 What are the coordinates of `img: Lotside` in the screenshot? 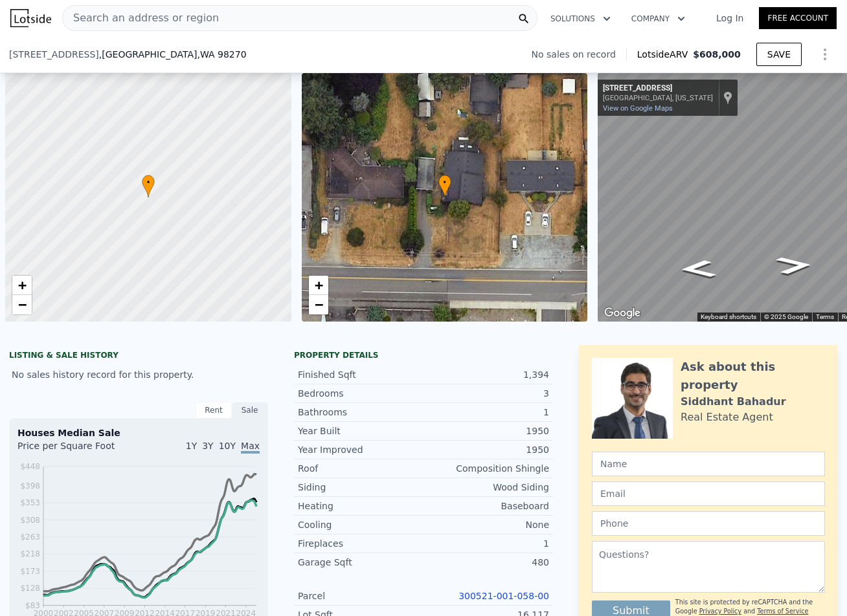 It's located at (30, 18).